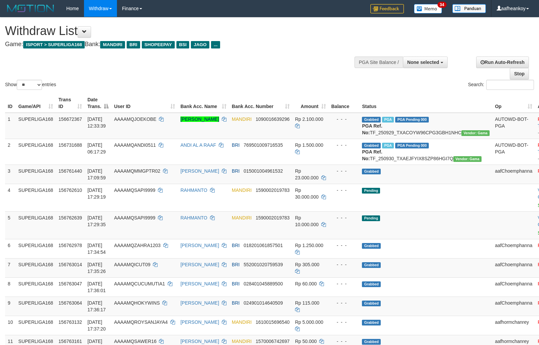 This screenshot has height=345, width=539. Describe the element at coordinates (307, 264) in the screenshot. I see `span: Rp 305.000` at that location.